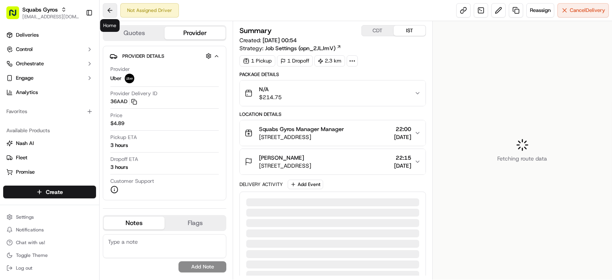 The height and width of the screenshot is (280, 612). I want to click on span: Provider, so click(120, 69).